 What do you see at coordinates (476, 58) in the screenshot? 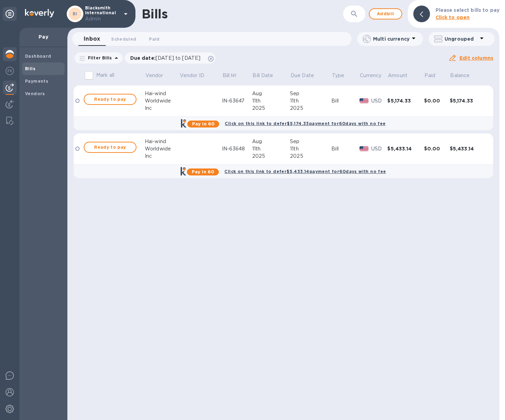
I see `u: Edit columns` at bounding box center [476, 58].